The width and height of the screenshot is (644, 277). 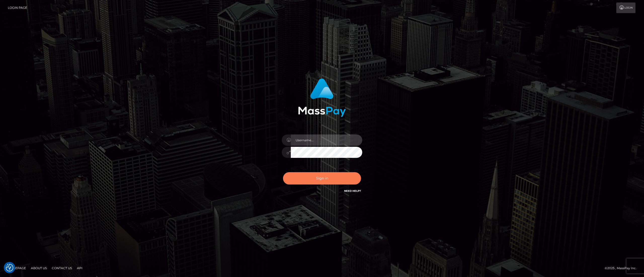 What do you see at coordinates (62, 268) in the screenshot?
I see `a: Contact Us` at bounding box center [62, 268].